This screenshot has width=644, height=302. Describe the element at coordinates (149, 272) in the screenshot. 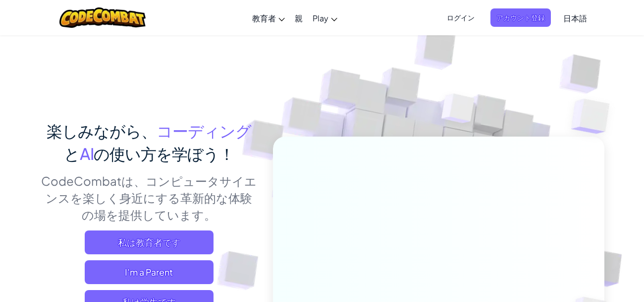

I see `a: I'm a Parent` at that location.